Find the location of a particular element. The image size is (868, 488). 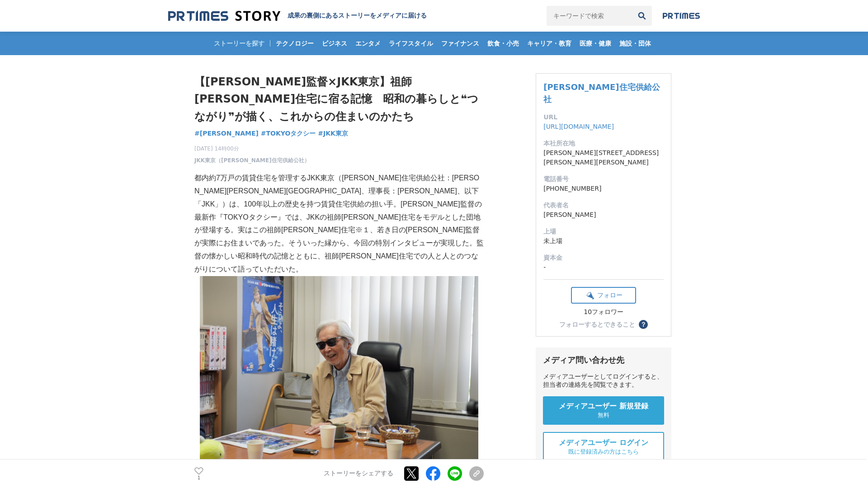

a: 医療・健康 is located at coordinates (596, 44).